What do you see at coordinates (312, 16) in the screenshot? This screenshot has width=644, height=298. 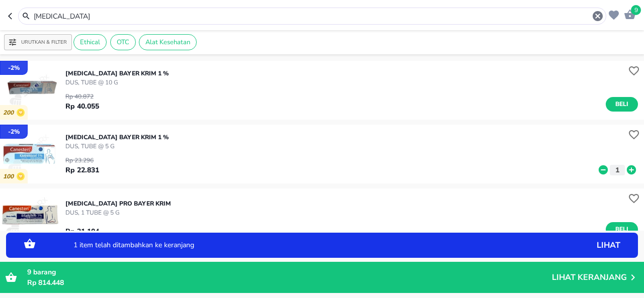 I see `input: Cari 4000+ produk di sini` at bounding box center [312, 16].